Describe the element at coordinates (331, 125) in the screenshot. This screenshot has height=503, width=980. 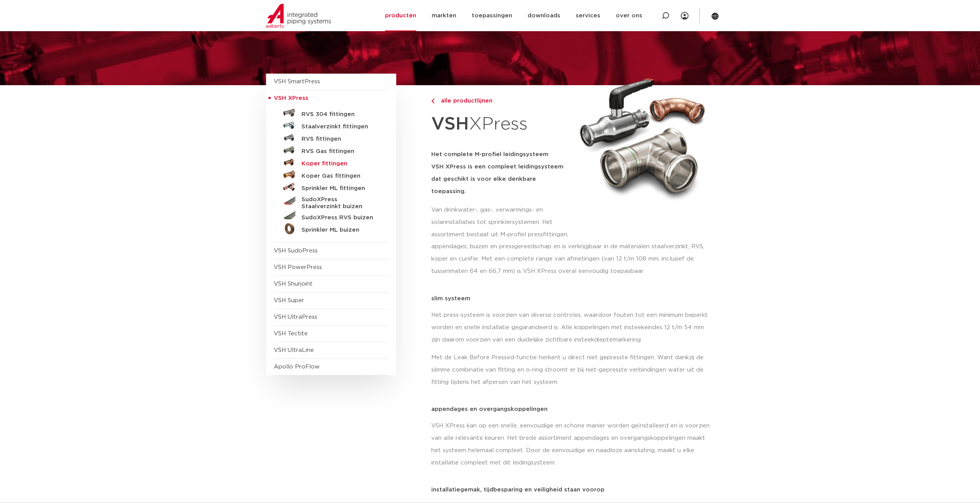
I see `a: Staalverzinkt fittingen` at that location.